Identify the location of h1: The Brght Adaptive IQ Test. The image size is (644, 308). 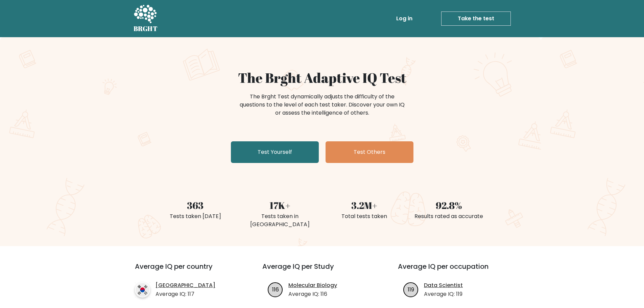
(322, 78).